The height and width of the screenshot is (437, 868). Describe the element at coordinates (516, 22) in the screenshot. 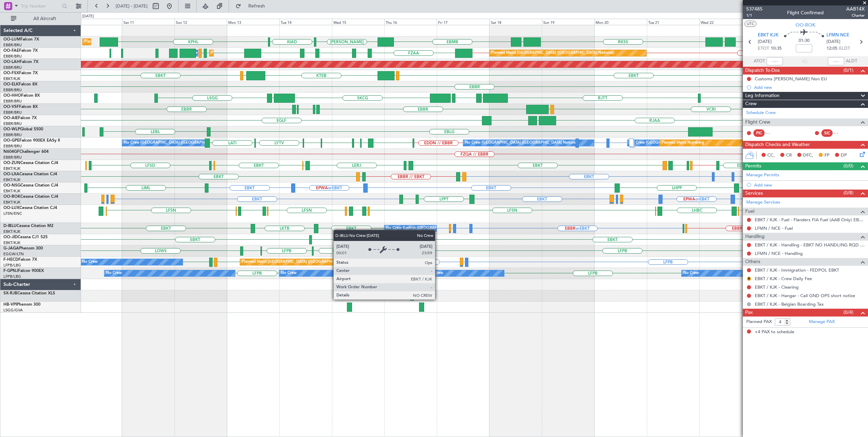

I see `div: Sat 18` at that location.